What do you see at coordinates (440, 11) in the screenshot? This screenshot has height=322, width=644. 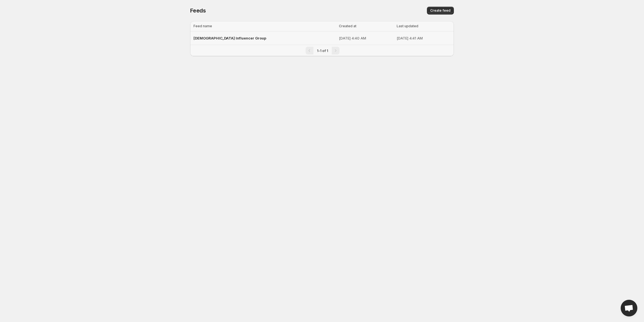 I see `span: Create feed` at bounding box center [440, 11].